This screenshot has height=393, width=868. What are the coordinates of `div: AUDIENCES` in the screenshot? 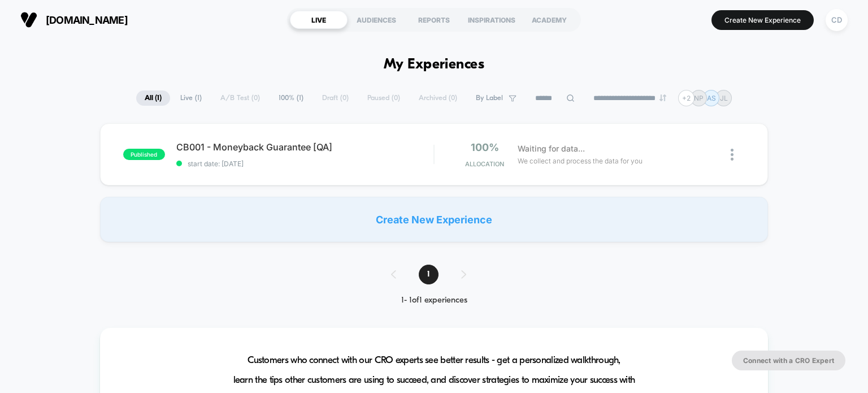 It's located at (376, 20).